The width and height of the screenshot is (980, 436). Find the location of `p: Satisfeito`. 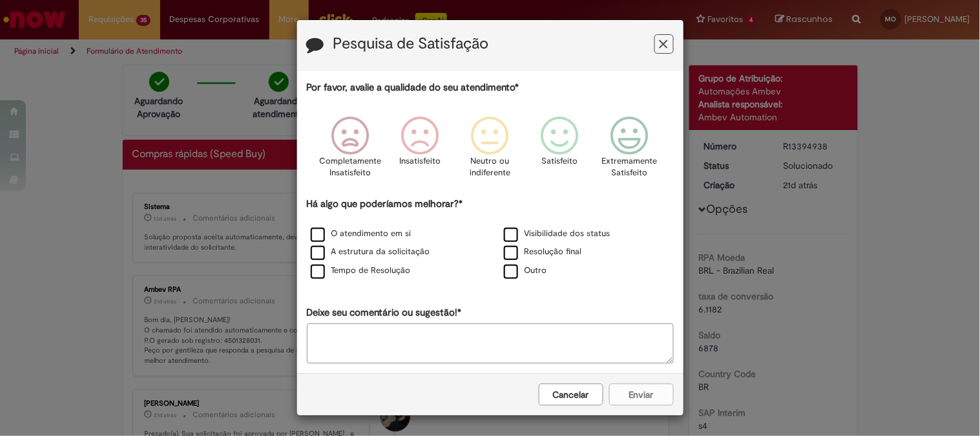

p: Satisfeito is located at coordinates (560, 161).